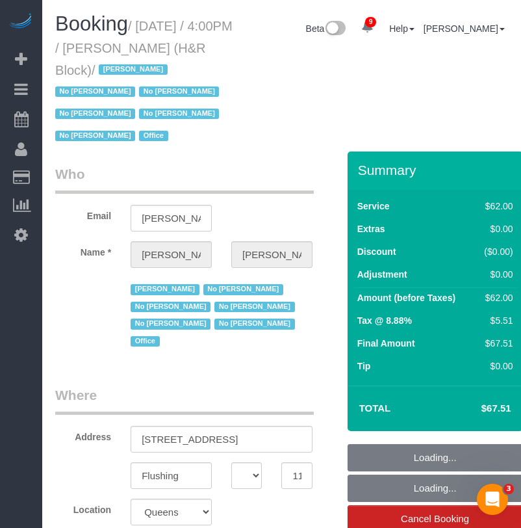 Image resolution: width=521 pixels, height=528 pixels. I want to click on span: Booking, so click(92, 23).